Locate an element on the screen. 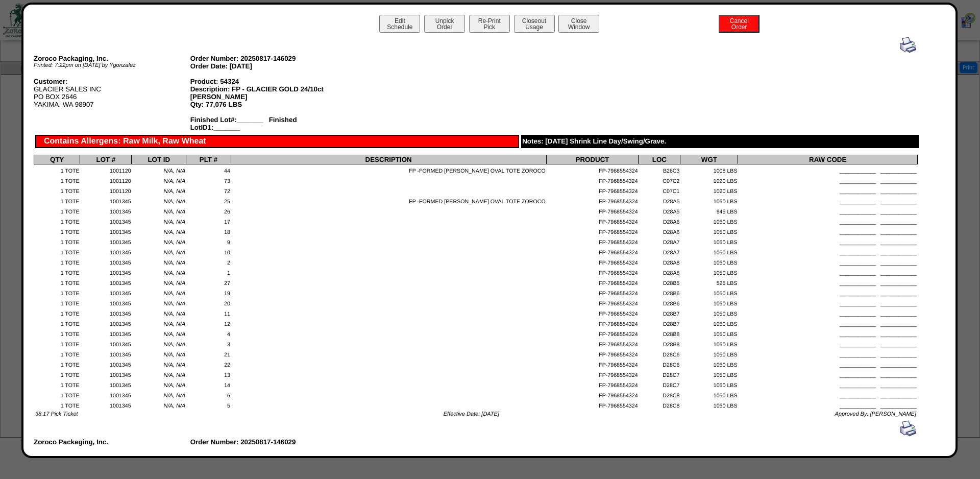 The width and height of the screenshot is (980, 479). td: 20 is located at coordinates (209, 302).